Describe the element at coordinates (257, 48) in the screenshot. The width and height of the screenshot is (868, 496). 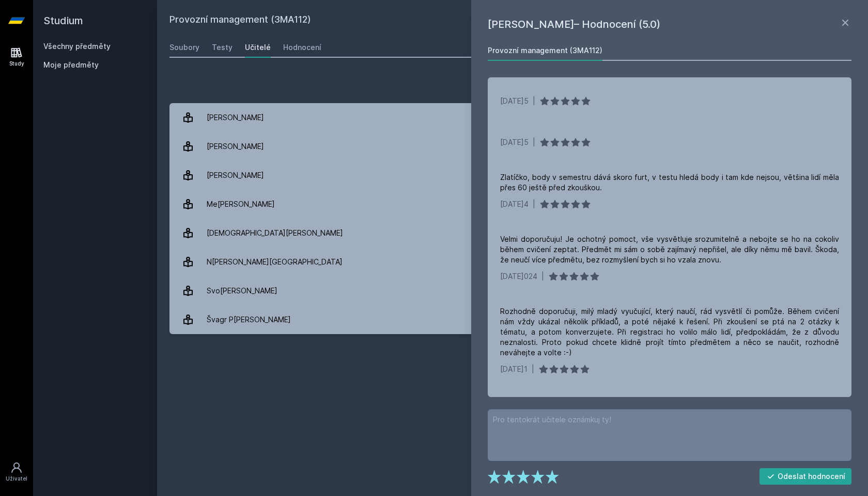
I see `div: Učitelé` at that location.